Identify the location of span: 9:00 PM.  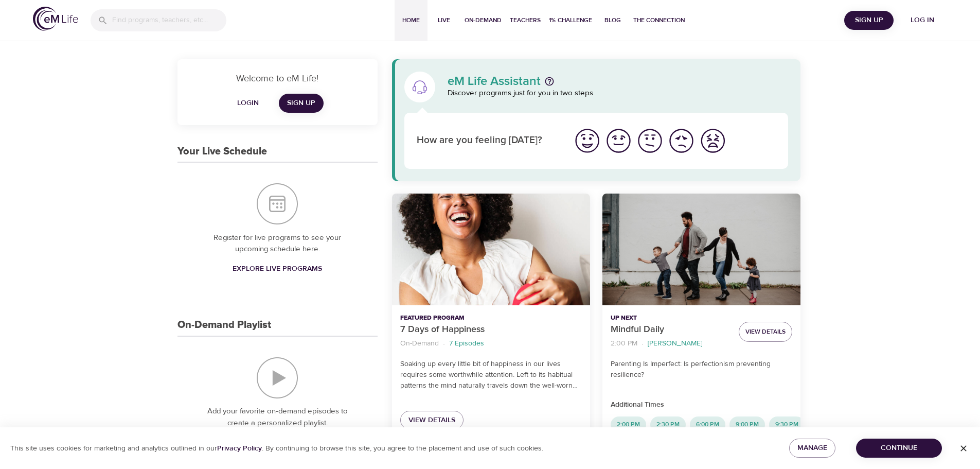
(747, 424).